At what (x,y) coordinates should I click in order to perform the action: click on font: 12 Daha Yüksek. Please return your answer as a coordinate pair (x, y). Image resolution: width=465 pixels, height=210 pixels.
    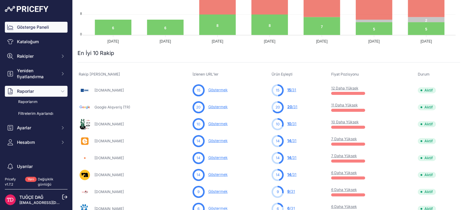
    Looking at the image, I should click on (344, 88).